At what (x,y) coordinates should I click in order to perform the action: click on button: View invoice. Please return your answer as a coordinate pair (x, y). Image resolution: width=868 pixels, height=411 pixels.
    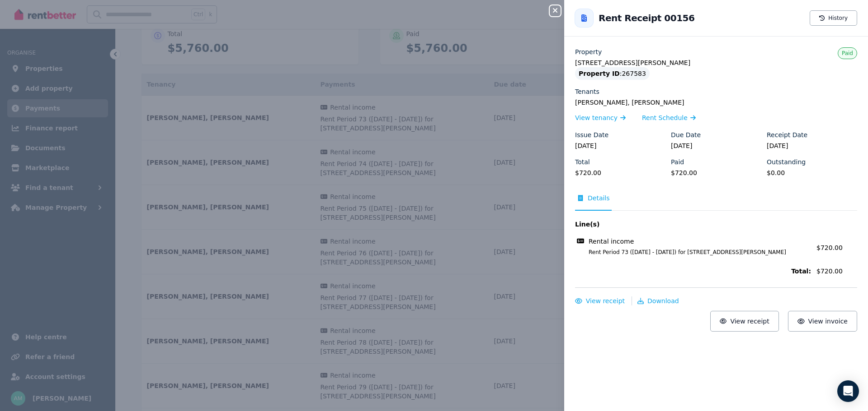
    Looking at the image, I should click on (822, 322).